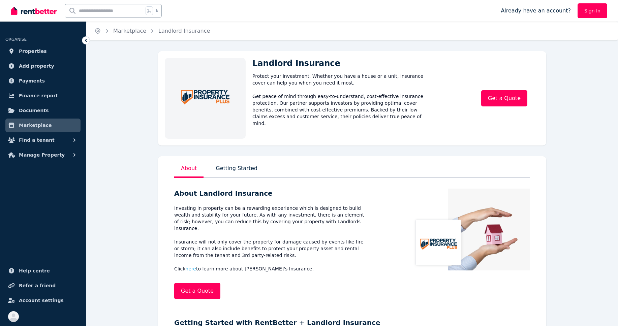 The image size is (618, 326). What do you see at coordinates (157, 11) in the screenshot?
I see `span: k` at bounding box center [157, 11].